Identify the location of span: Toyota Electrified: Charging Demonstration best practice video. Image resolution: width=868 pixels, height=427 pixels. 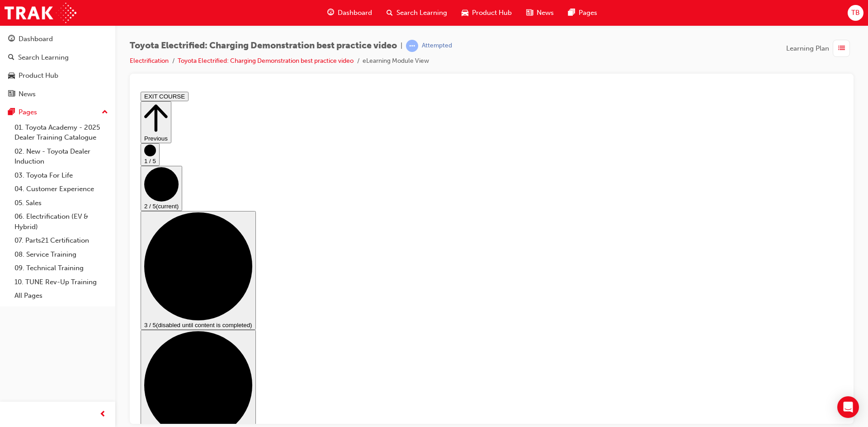
(263, 45).